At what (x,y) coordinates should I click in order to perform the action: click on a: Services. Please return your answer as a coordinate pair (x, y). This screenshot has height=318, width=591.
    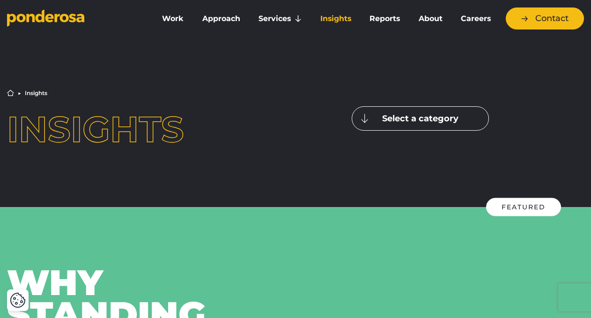
    Looking at the image, I should click on (281, 19).